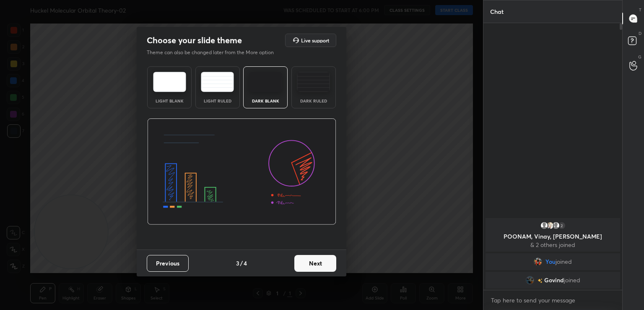  What do you see at coordinates (245, 263) in the screenshot?
I see `h4: 4` at bounding box center [245, 263].